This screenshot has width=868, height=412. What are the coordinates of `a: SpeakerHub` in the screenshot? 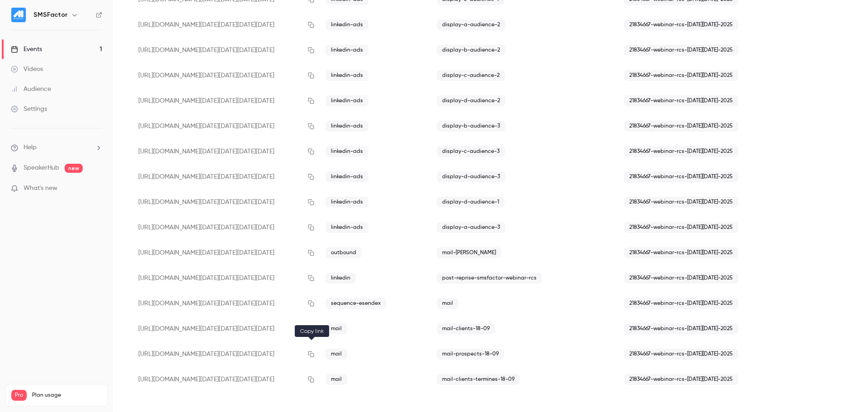 It's located at (41, 168).